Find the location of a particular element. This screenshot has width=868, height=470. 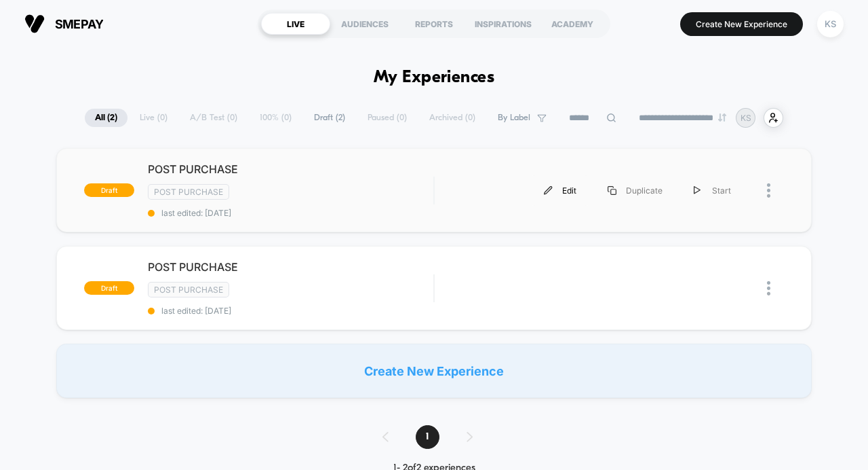

img: end is located at coordinates (723, 118).